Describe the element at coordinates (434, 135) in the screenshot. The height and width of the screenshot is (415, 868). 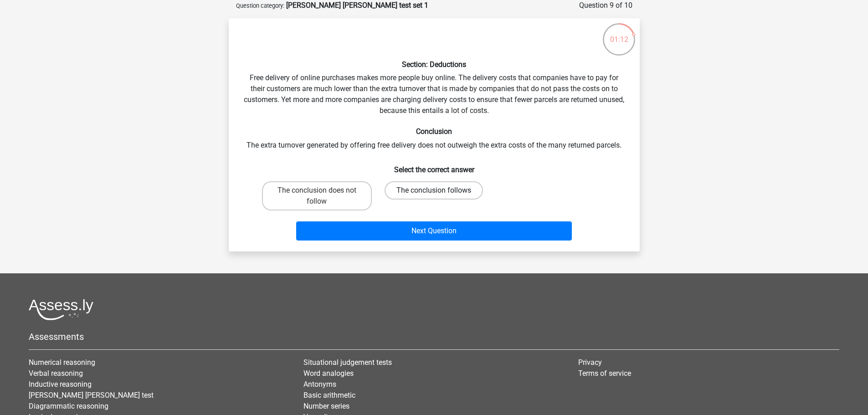
I see `div: Free delivery of online purchases makes more people buy online. The delivery costs that companies...` at that location.